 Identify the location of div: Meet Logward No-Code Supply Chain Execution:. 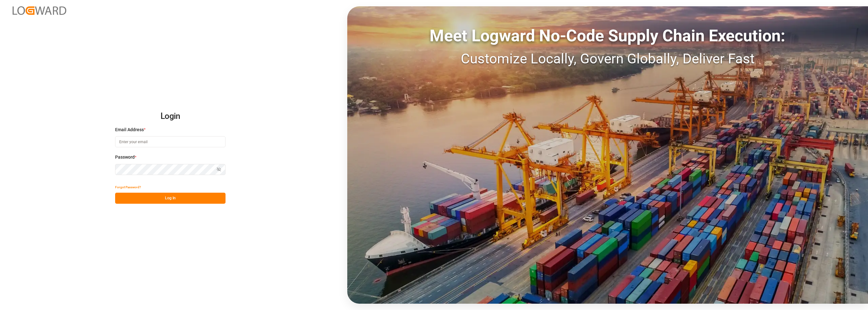
(607, 36).